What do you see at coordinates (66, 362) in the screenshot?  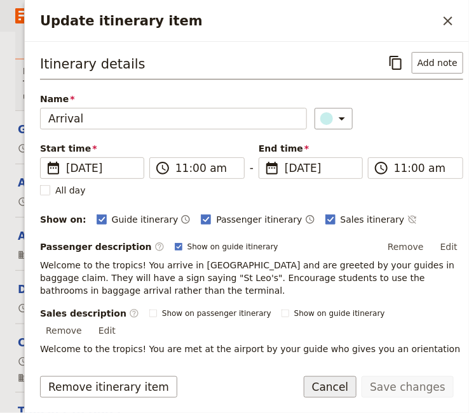 I see `div: 12:40pm – 1:40pm` at bounding box center [66, 362].